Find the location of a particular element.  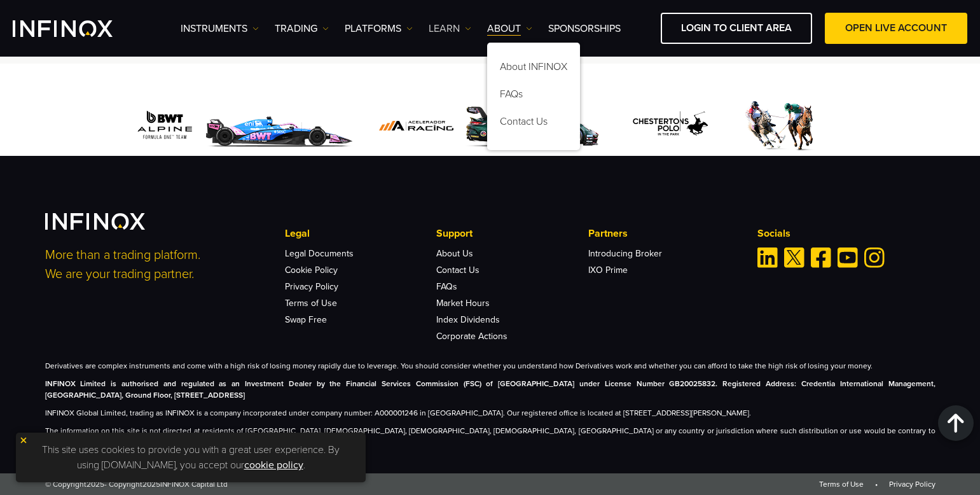

a: Market Hours is located at coordinates (464, 303).